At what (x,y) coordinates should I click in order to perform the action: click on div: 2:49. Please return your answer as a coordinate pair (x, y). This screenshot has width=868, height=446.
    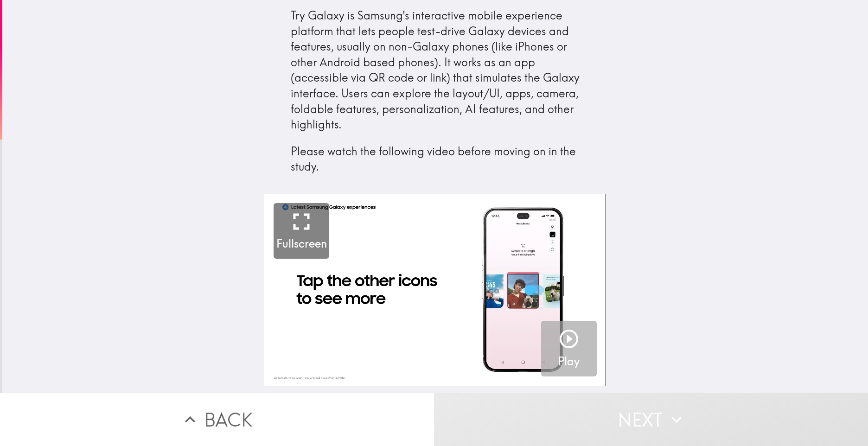
    Looking at the image, I should click on (583, 208).